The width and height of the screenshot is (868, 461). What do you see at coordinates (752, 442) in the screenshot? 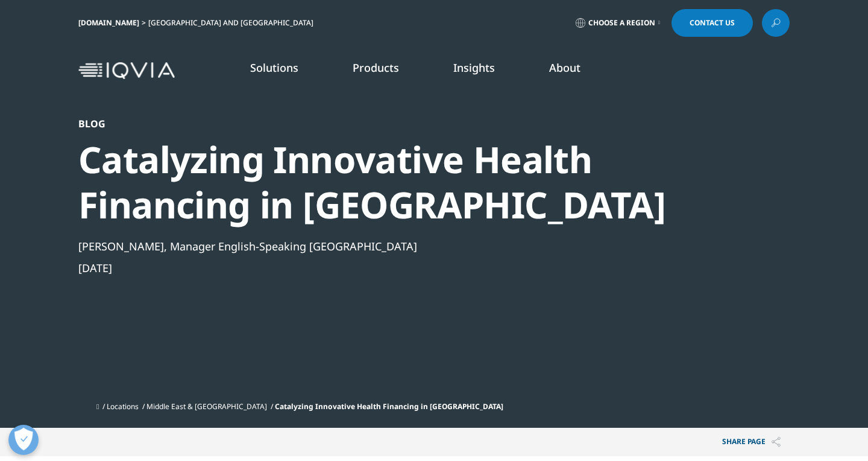
I see `p: Share PAGE` at bounding box center [752, 442].